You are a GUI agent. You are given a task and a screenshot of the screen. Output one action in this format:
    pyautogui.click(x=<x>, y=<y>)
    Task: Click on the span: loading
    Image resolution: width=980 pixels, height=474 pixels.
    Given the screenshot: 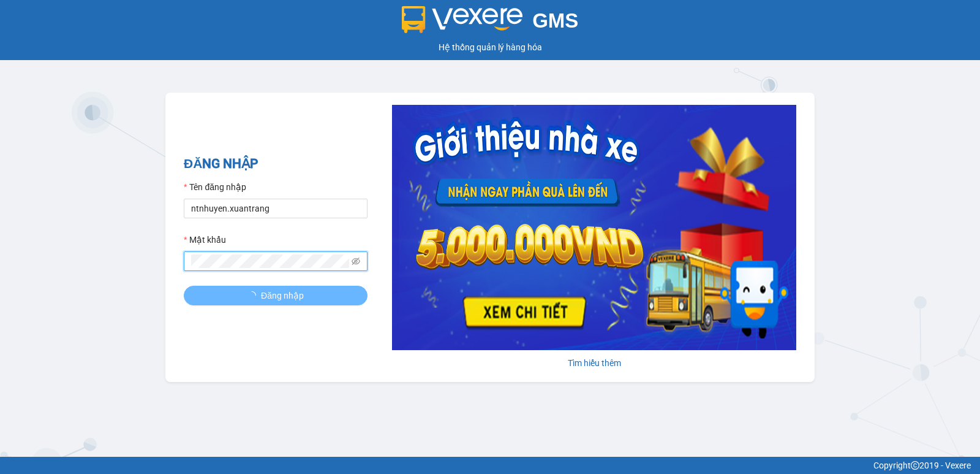 What is the action you would take?
    pyautogui.click(x=254, y=296)
    